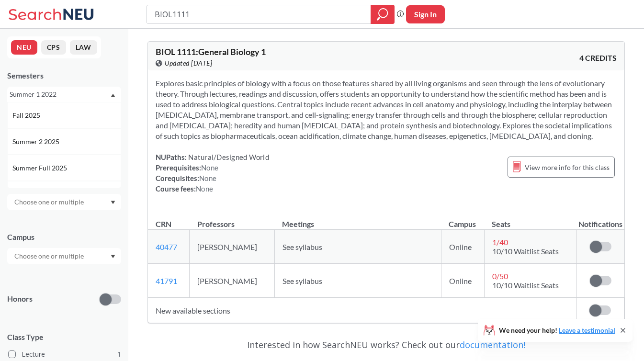 The height and width of the screenshot is (361, 644). Describe the element at coordinates (531, 220) in the screenshot. I see `th: Seats` at that location.